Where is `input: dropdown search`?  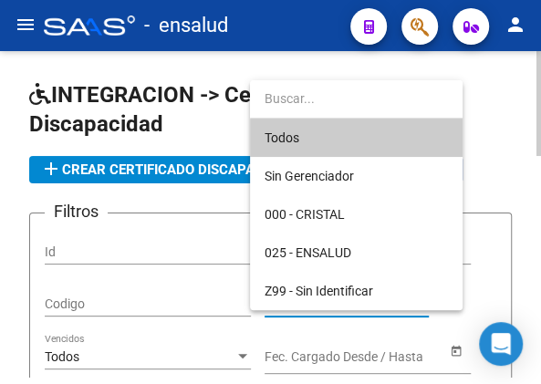
input: dropdown search is located at coordinates (355, 98).